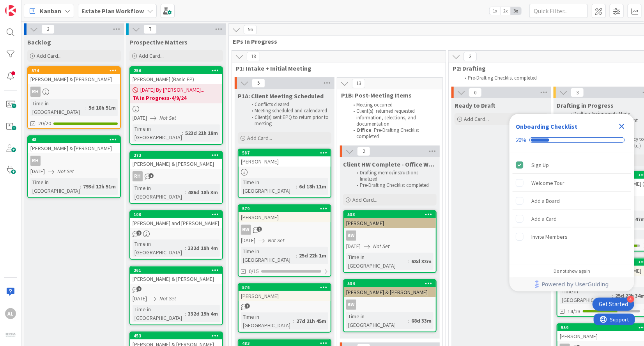 The height and width of the screenshot is (346, 644). Describe the element at coordinates (203, 248) in the screenshot. I see `div: 332d 19h 4m` at that location.